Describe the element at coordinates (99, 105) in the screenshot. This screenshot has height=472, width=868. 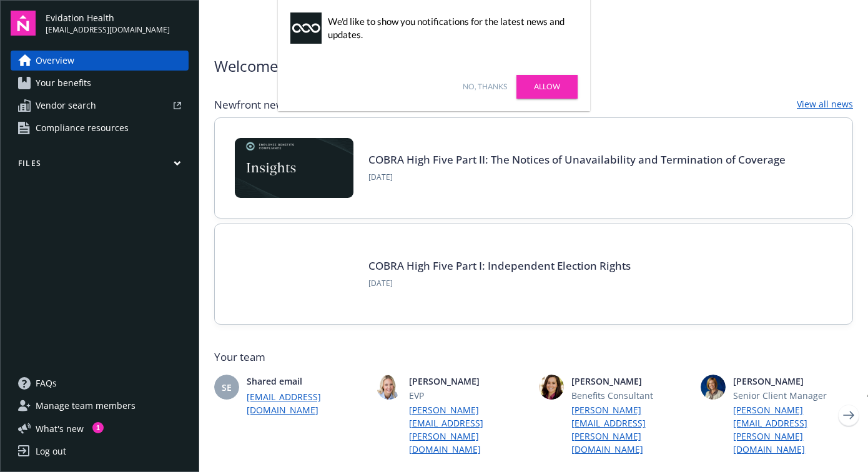
I see `a: Vendor search` at that location.